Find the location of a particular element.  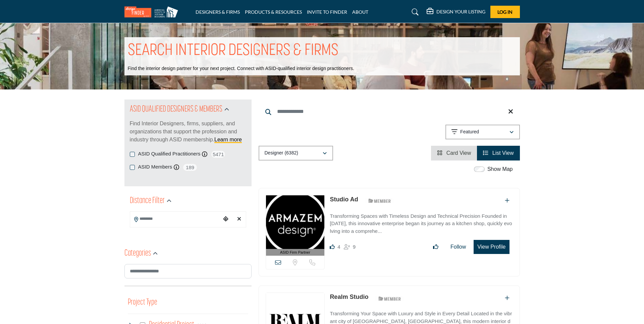

p: Studio Ad is located at coordinates (344, 199).